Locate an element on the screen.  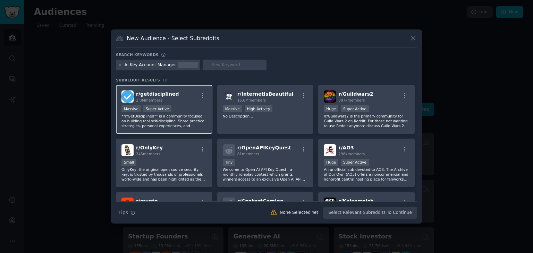
span: 81 members is located at coordinates (248, 154).